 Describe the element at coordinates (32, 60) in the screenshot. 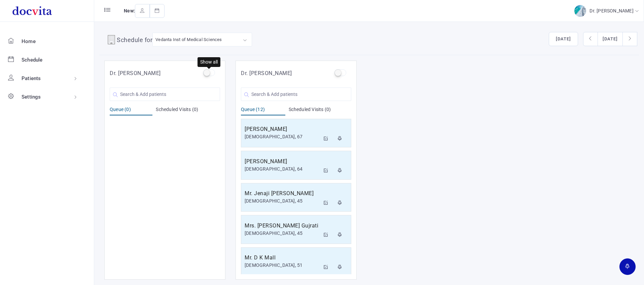

I see `span: Schedule` at that location.